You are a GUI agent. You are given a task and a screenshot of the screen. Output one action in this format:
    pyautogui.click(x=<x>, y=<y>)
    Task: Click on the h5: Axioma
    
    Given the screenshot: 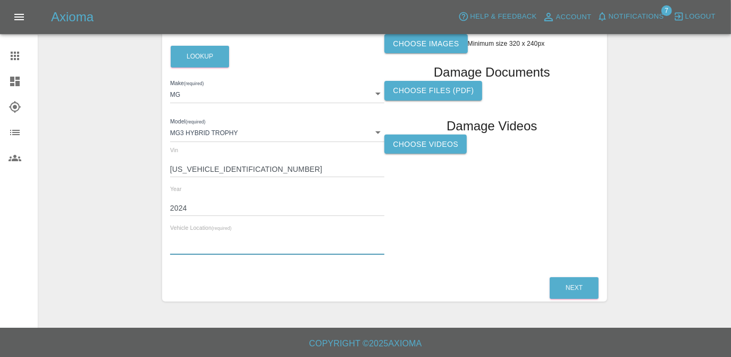 What is the action you would take?
    pyautogui.click(x=72, y=17)
    